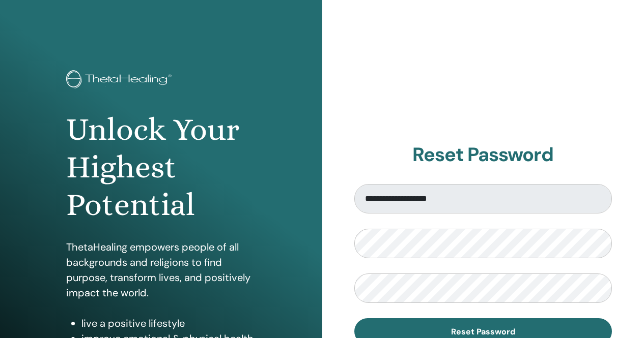  I want to click on h1: Unlock Your Highest Potential, so click(161, 167).